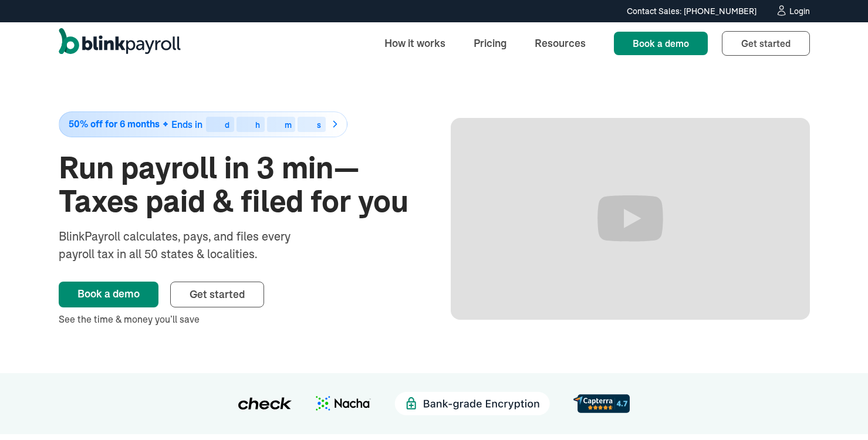 Image resolution: width=868 pixels, height=440 pixels. What do you see at coordinates (560, 43) in the screenshot?
I see `a: Resources` at bounding box center [560, 43].